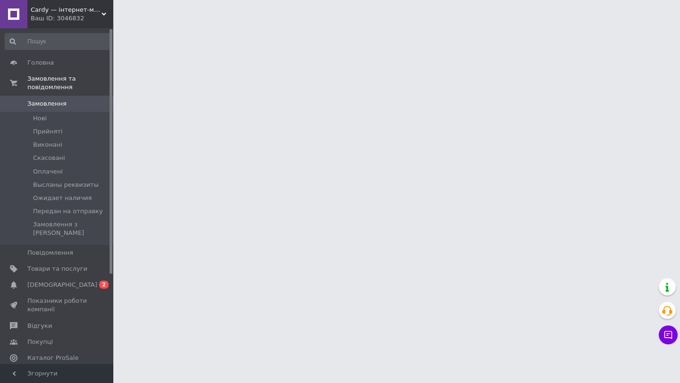  I want to click on span: Нові, so click(40, 118).